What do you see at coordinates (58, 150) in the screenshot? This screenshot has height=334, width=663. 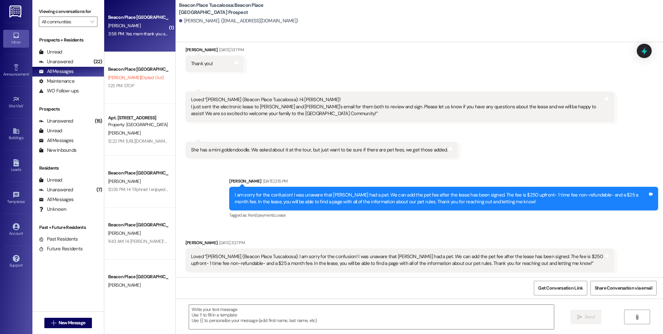 I see `div: New Inbounds` at bounding box center [58, 150].